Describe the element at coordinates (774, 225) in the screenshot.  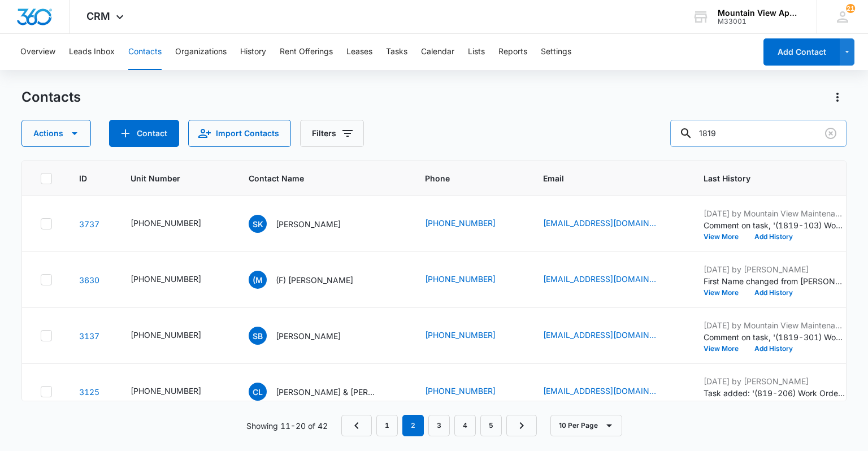
I see `p: Comment on task, '(1819-103) Work Order ' "Agitator teeth were all worn down not allowing it to s...` at that location.